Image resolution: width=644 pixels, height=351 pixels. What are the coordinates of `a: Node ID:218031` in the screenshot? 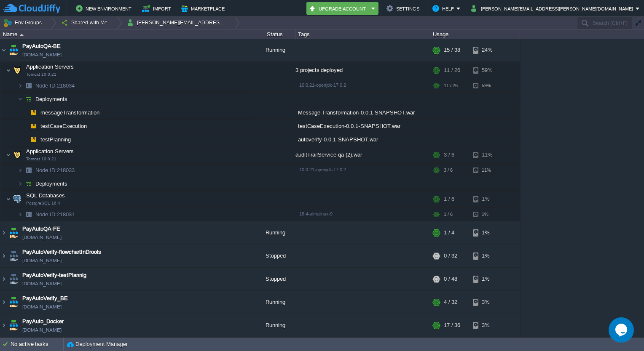 It's located at (55, 216).